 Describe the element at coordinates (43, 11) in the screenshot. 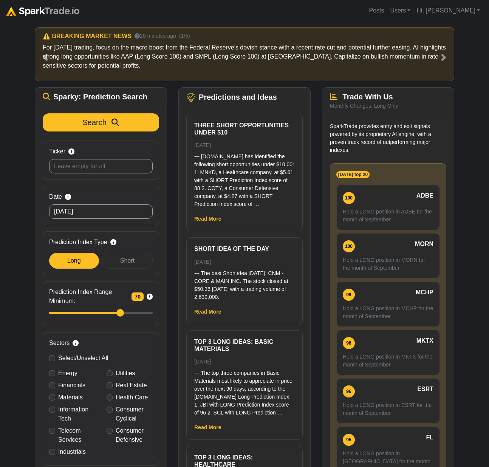

I see `img: sparktrade.png` at that location.